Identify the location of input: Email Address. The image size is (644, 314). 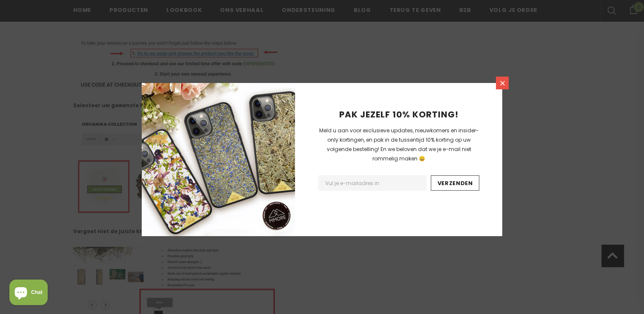
(372, 183).